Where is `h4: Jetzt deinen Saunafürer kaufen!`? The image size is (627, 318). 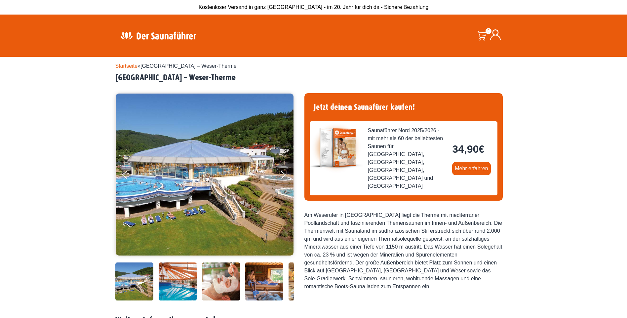
h4: Jetzt deinen Saunafürer kaufen! is located at coordinates (404, 107).